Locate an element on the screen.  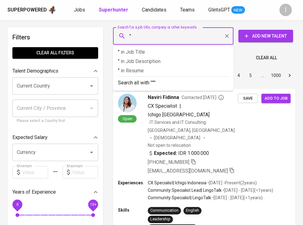
div: I is located at coordinates (286, 10).